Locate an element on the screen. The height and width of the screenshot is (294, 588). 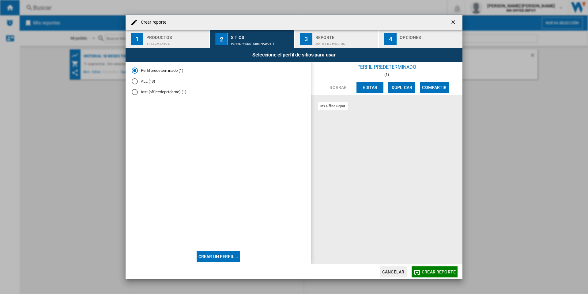
button: Cancelar is located at coordinates (394, 272).